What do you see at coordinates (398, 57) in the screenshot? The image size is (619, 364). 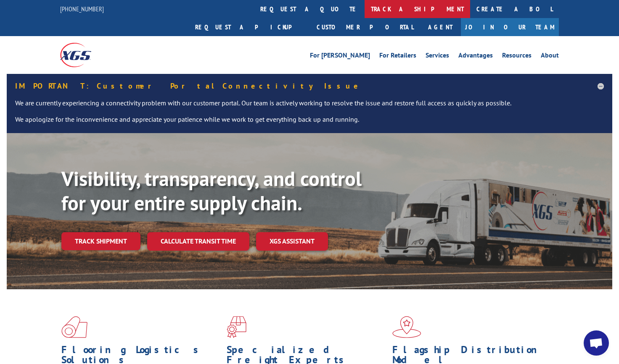 I see `a: For Retailers` at bounding box center [398, 57].